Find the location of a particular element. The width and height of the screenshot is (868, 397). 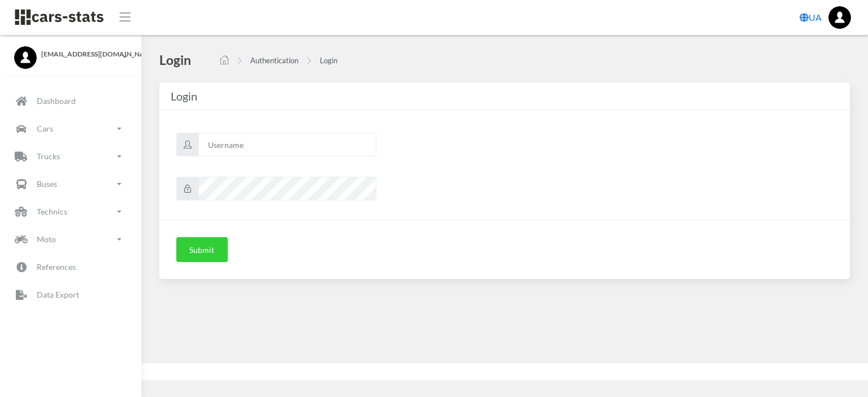

p: Trucks is located at coordinates (48, 156).